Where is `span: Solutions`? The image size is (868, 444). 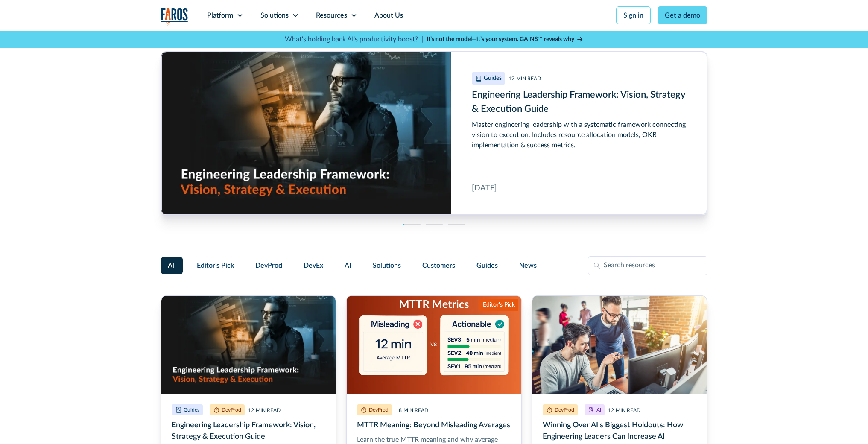 span: Solutions is located at coordinates (387, 266).